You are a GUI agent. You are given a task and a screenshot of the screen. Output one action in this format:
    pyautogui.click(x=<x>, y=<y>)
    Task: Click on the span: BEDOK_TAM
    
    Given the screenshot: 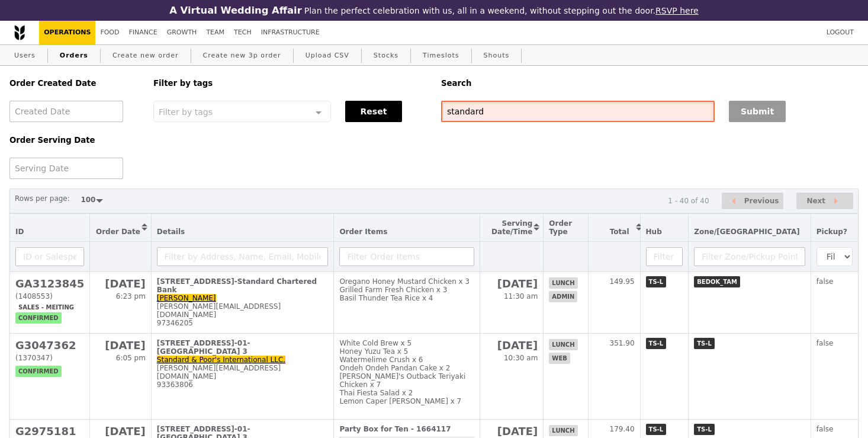 What is the action you would take?
    pyautogui.click(x=717, y=281)
    